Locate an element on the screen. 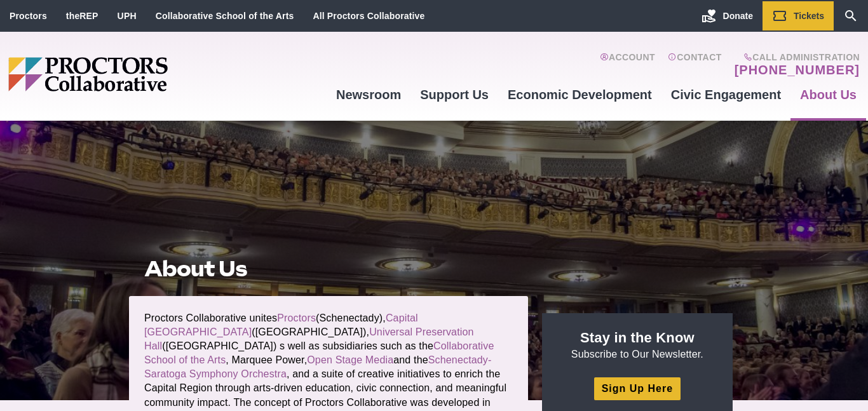 The width and height of the screenshot is (868, 411). a: UPH is located at coordinates (127, 16).